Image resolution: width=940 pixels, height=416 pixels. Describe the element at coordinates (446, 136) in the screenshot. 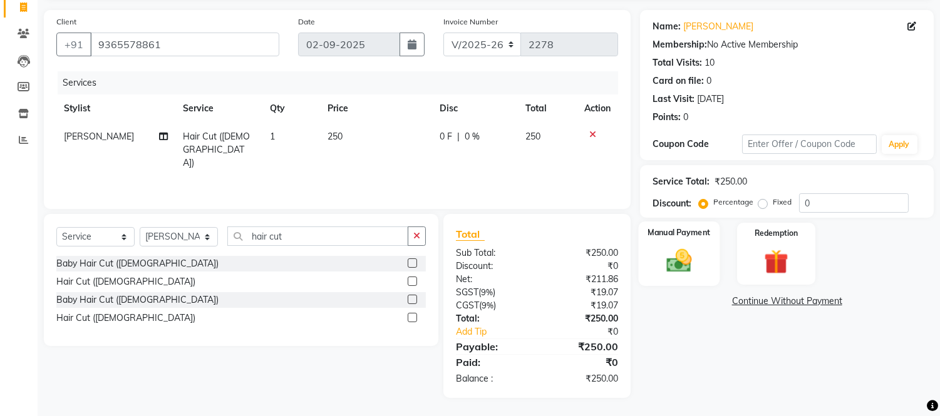

I see `span: 0 F` at that location.